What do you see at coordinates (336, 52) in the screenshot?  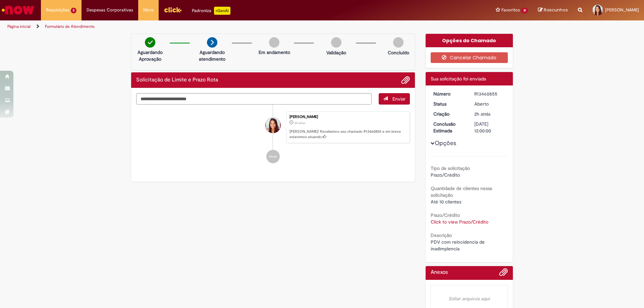 I see `p: Validação` at bounding box center [336, 52].